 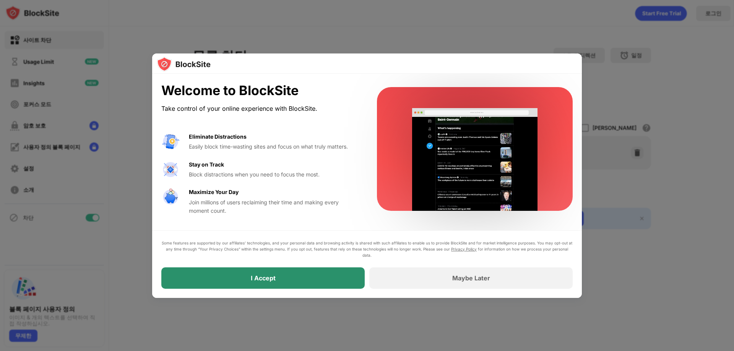 I want to click on div: Some features are supported by our affiliates’ technologies, and your personal data and browsing ..., so click(x=367, y=249).